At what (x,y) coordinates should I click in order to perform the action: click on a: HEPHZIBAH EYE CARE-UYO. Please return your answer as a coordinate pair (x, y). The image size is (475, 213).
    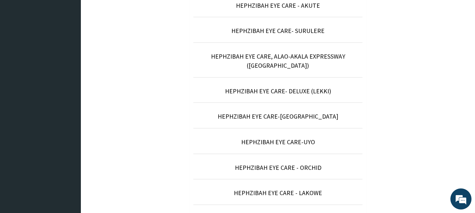
    Looking at the image, I should click on (278, 142).